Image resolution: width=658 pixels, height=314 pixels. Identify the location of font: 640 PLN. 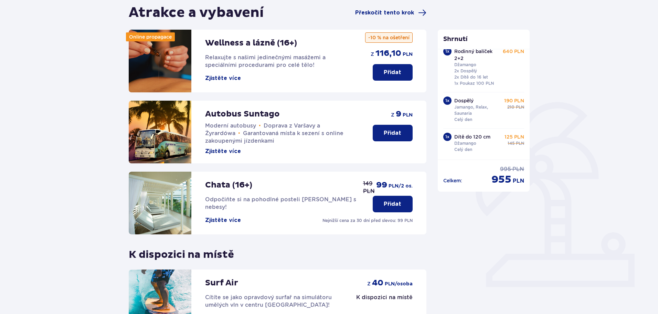
(514, 51).